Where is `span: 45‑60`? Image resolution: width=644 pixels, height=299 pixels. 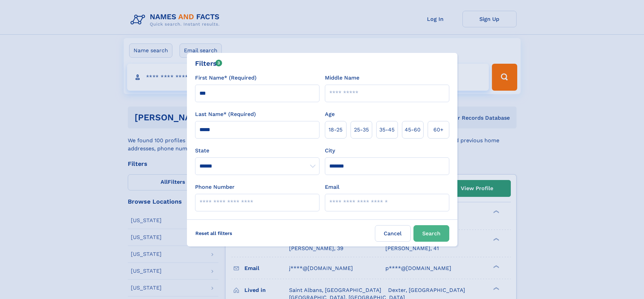
span: 45‑60 is located at coordinates (412, 130).